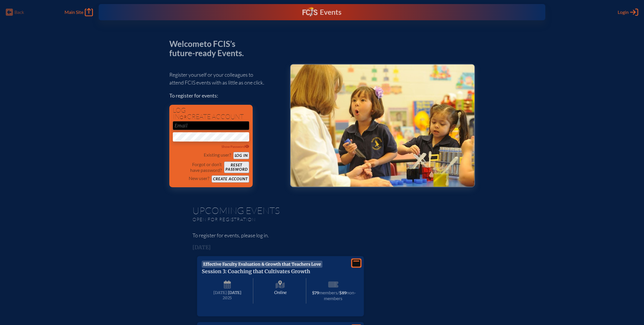 The height and width of the screenshot is (325, 644). What do you see at coordinates (228, 298) in the screenshot?
I see `span: 2025` at bounding box center [228, 298].